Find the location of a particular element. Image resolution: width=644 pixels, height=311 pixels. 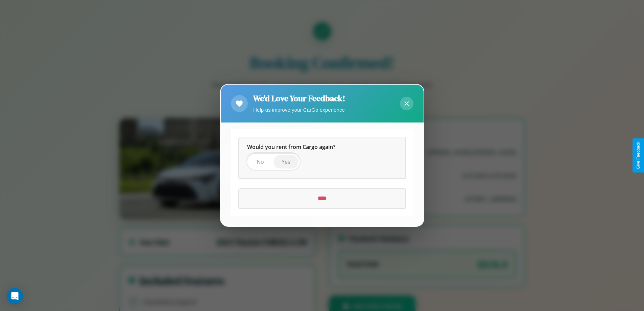

div: Give Feedback is located at coordinates (638, 156).